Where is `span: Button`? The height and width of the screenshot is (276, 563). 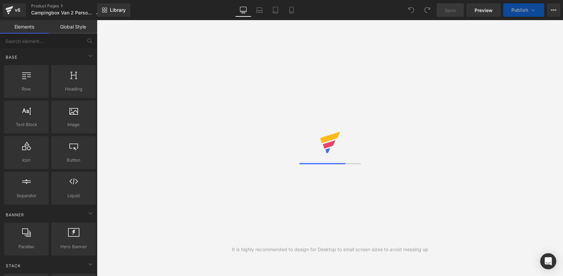
span: Button is located at coordinates (73, 160).